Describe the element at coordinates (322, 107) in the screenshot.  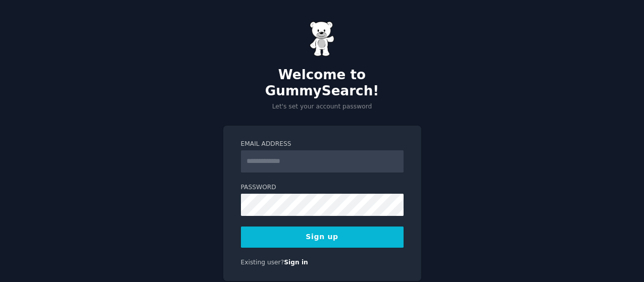
I see `p: Let's set your account password` at that location.